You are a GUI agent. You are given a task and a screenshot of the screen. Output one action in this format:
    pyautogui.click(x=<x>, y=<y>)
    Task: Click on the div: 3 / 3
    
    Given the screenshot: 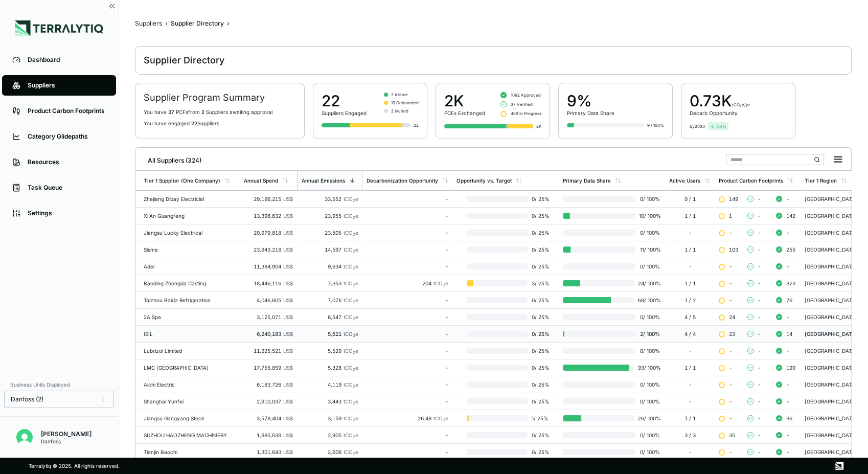 What is the action you would take?
    pyautogui.click(x=689, y=435)
    